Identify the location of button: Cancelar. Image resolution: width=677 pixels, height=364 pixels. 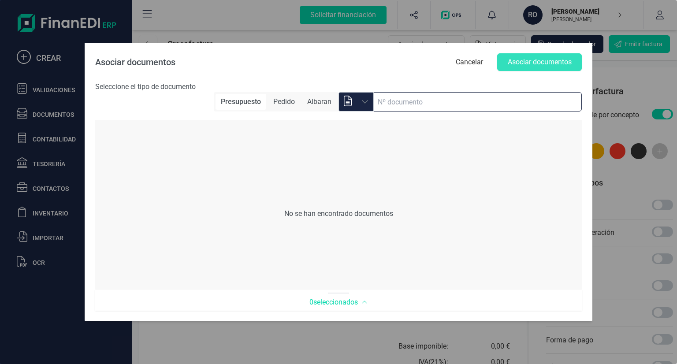
(469, 62).